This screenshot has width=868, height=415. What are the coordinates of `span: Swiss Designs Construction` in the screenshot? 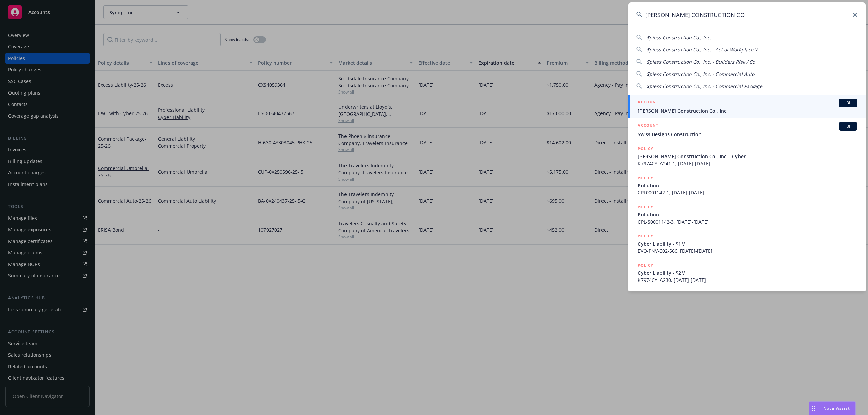 It's located at (747, 135).